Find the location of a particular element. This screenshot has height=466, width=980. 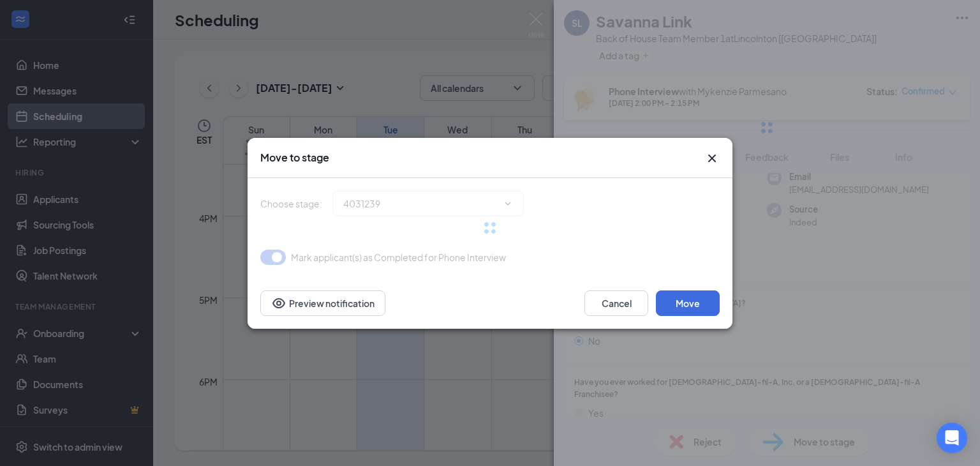

button: Preview notificationEye is located at coordinates (323, 303).